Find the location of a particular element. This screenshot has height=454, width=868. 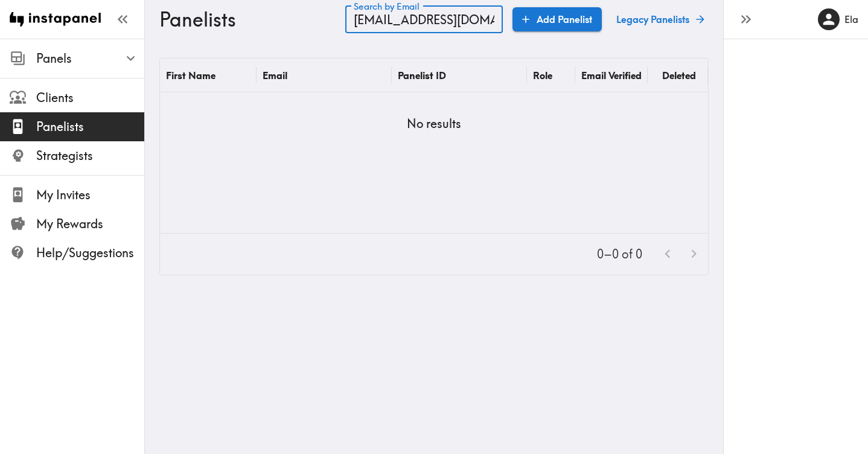

span: Strategists is located at coordinates (90, 156).